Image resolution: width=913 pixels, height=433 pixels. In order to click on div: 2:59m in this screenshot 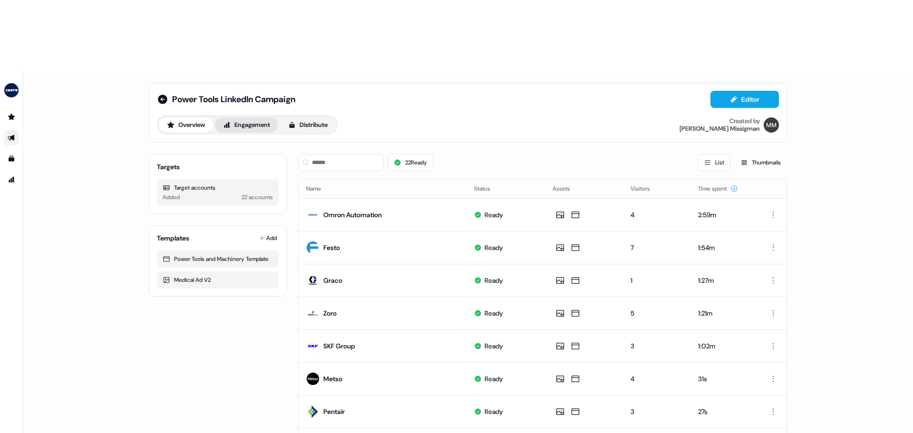, I will do `click(723, 215)`.